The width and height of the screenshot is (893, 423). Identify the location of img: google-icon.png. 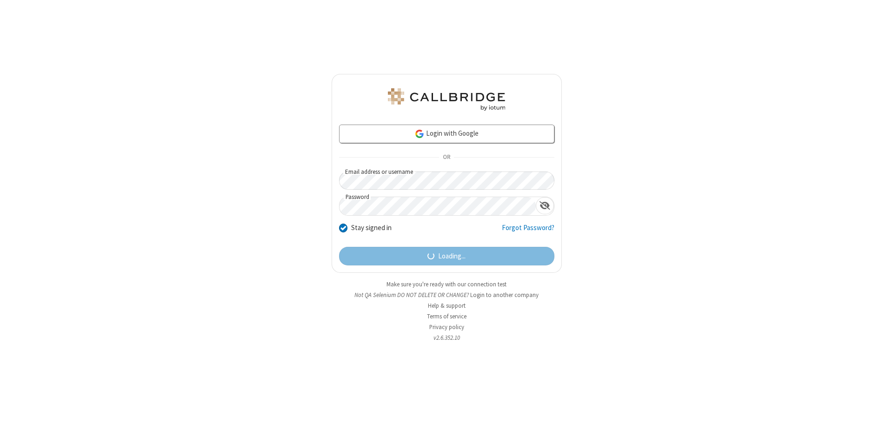
(420, 134).